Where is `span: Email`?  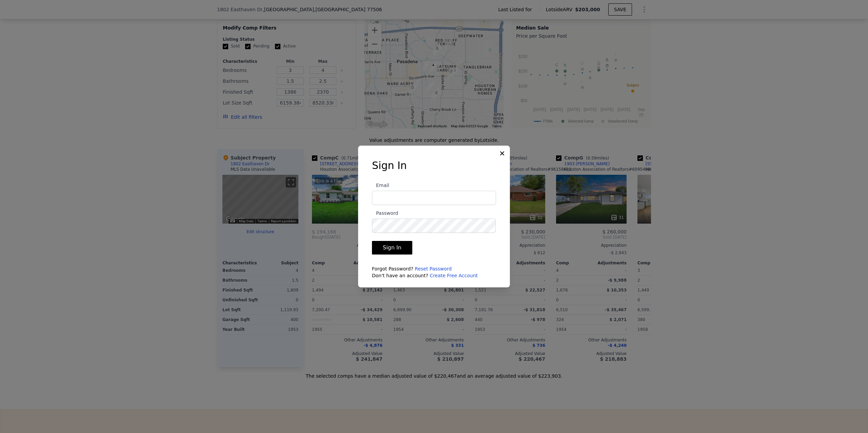
span: Email is located at coordinates (381, 185).